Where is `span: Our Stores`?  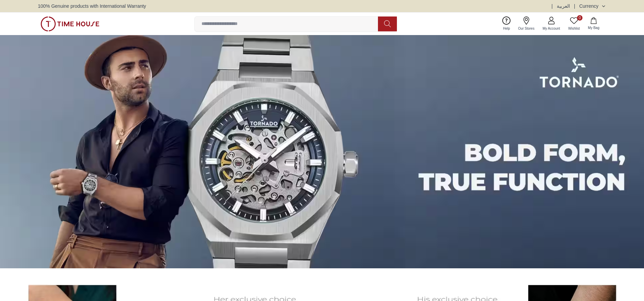 span: Our Stores is located at coordinates (526, 28).